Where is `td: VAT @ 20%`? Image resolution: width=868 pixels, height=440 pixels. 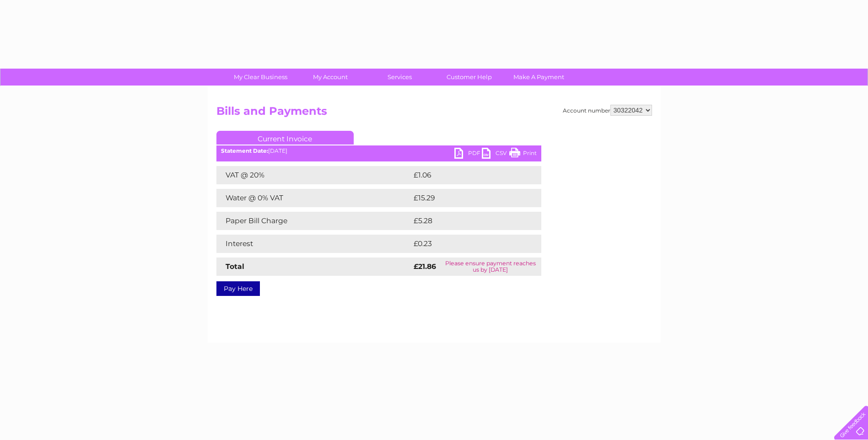
td: VAT @ 20% is located at coordinates (314, 175).